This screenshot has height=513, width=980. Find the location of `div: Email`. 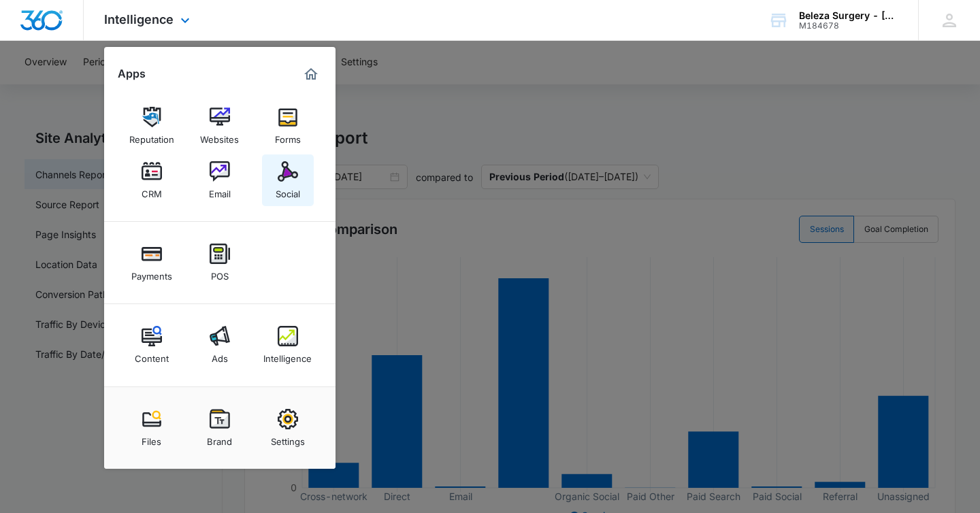

div: Email is located at coordinates (220, 190).